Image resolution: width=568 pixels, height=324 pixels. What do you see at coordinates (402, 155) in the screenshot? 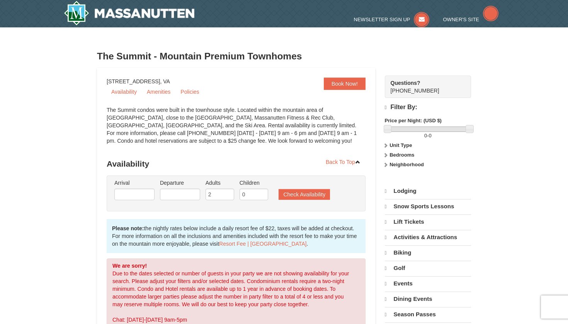
I see `strong: Bedrooms` at bounding box center [402, 155].